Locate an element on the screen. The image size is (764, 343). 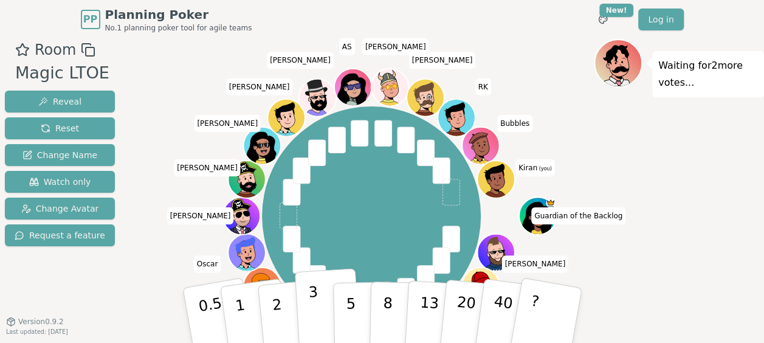
span: Change Name is located at coordinates (60, 155).